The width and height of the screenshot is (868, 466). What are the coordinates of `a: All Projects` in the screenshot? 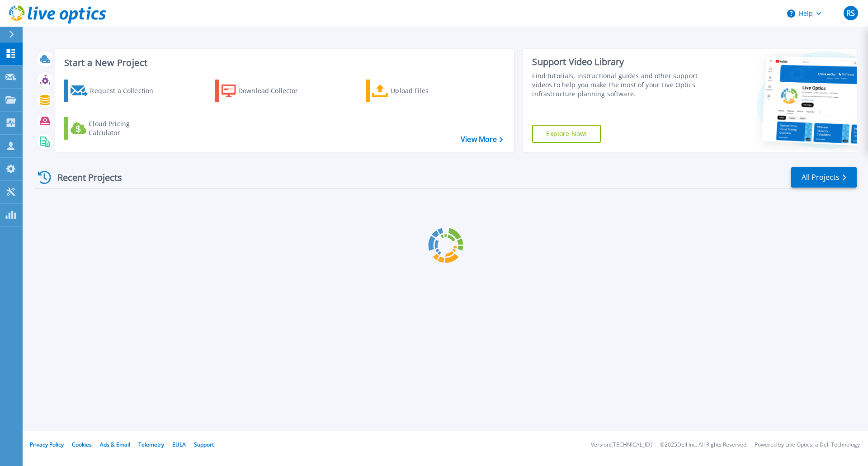 It's located at (823, 177).